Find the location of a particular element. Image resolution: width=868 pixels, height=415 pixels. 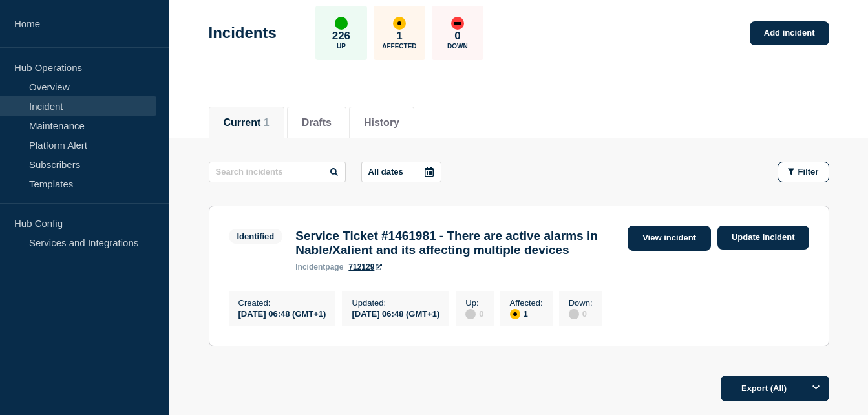

button: All dates is located at coordinates (402, 172).